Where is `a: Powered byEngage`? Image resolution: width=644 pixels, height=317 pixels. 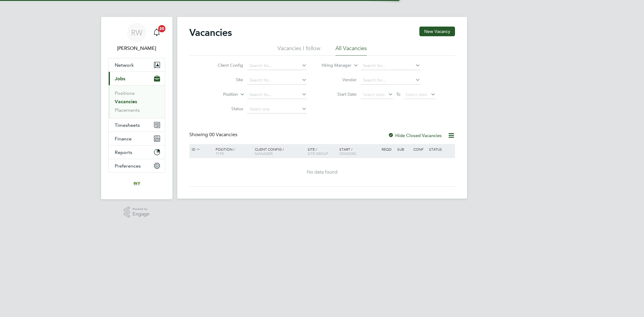
a: Powered byEngage is located at coordinates (136, 213).